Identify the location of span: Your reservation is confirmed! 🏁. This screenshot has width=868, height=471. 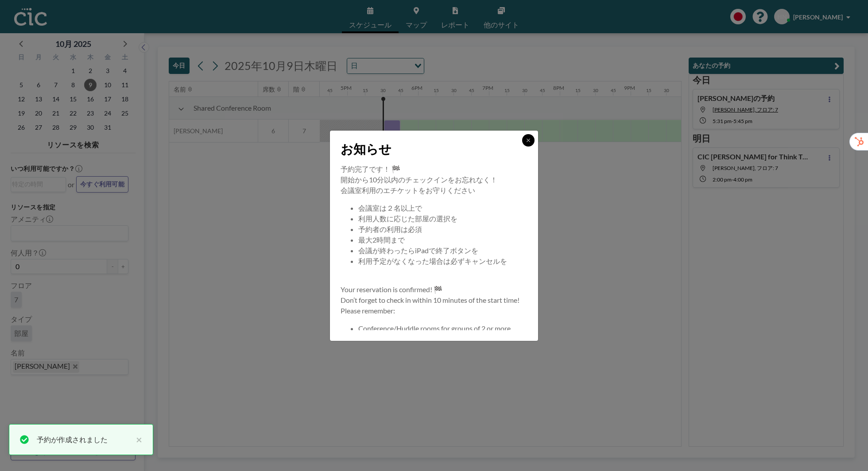
(392, 289).